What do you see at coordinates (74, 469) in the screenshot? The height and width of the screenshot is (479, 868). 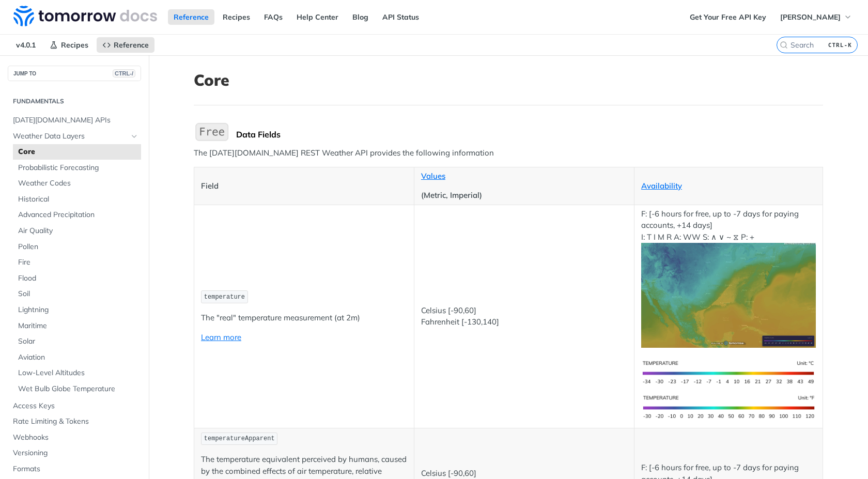 I see `a: Formats` at bounding box center [74, 469].